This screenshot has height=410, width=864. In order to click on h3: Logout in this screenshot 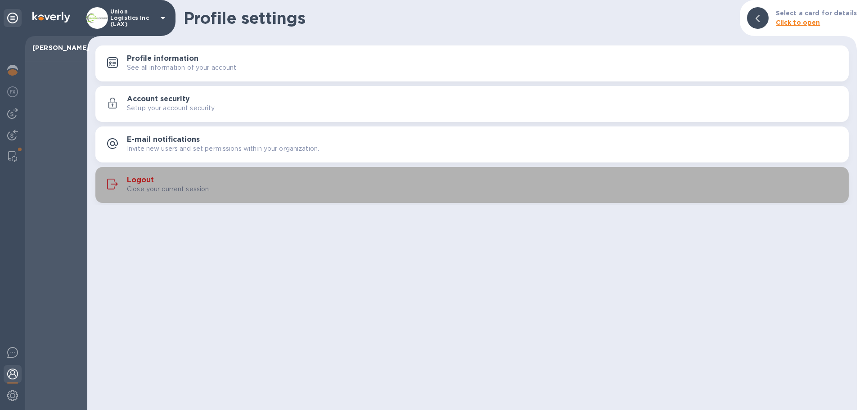, I will do `click(140, 180)`.